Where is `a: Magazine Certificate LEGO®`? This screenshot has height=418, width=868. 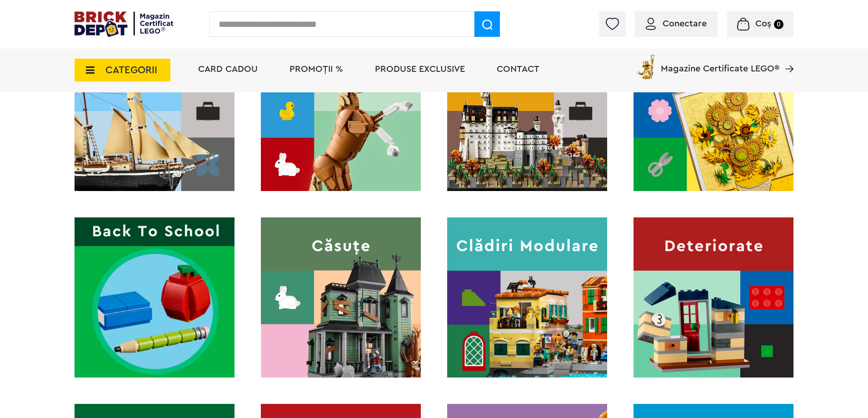 a: Magazine Certificate LEGO® is located at coordinates (786, 57).